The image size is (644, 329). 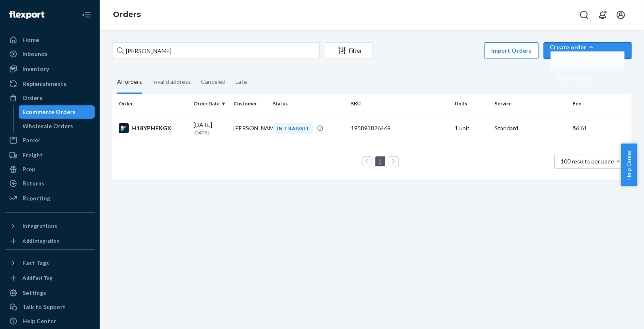 I want to click on div: Freight, so click(x=32, y=155).